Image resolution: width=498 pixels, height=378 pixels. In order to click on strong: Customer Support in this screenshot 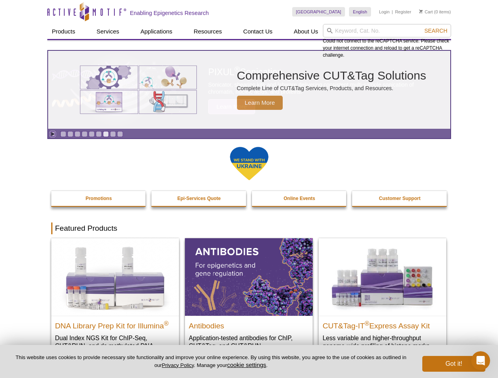, I will do `click(399, 199)`.